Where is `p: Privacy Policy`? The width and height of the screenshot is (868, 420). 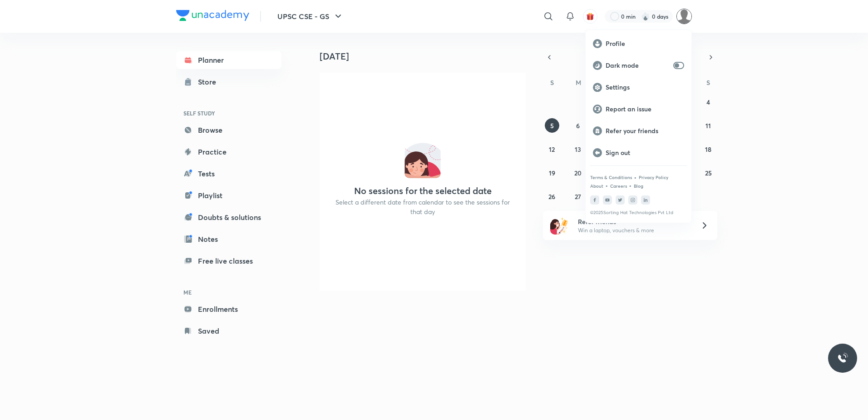 p: Privacy Policy is located at coordinates (653, 177).